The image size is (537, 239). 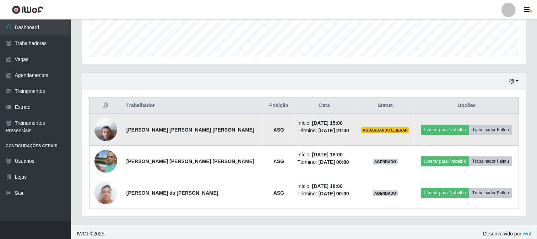 What do you see at coordinates (106, 130) in the screenshot?
I see `img: 1745881058992.jpeg` at bounding box center [106, 130].